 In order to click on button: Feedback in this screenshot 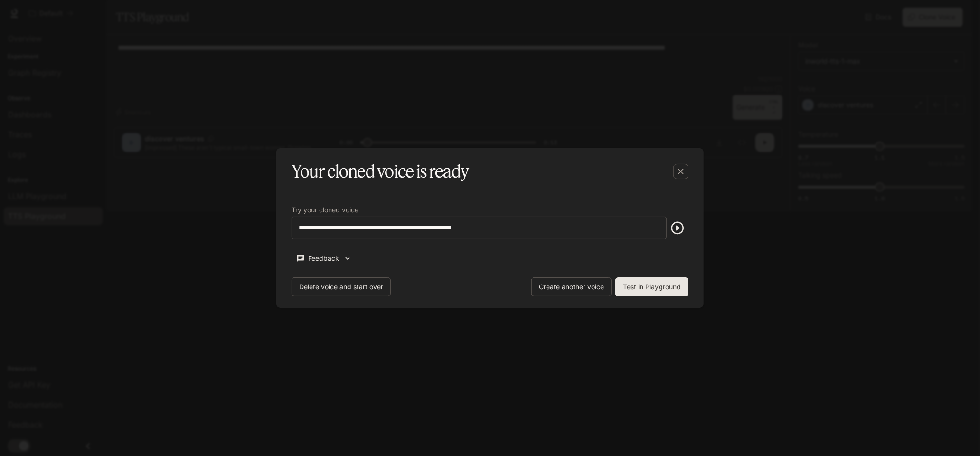, I will do `click(324, 258)`.